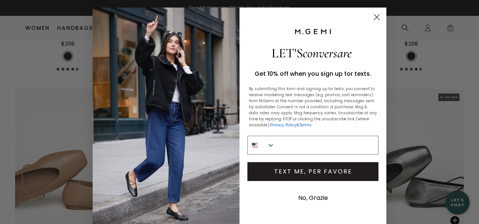  Describe the element at coordinates (313, 171) in the screenshot. I see `button: TEXT ME, PER FAVORE` at that location.